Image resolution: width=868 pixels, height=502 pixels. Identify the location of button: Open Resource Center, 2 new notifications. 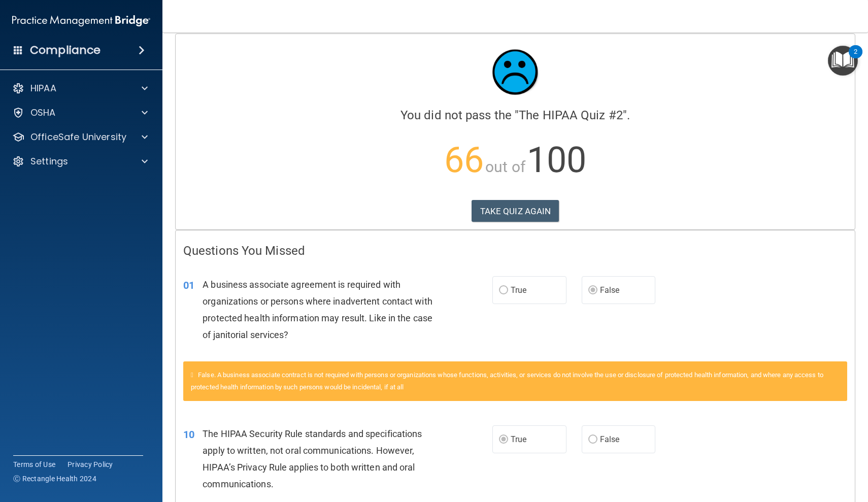
(843, 60).